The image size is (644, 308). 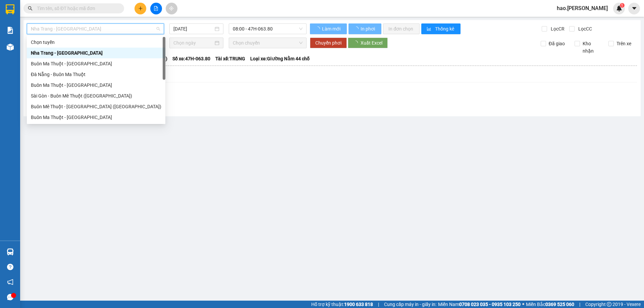 I want to click on input: Tìm tên, số ĐT hoặc mã đơn, so click(x=76, y=8).